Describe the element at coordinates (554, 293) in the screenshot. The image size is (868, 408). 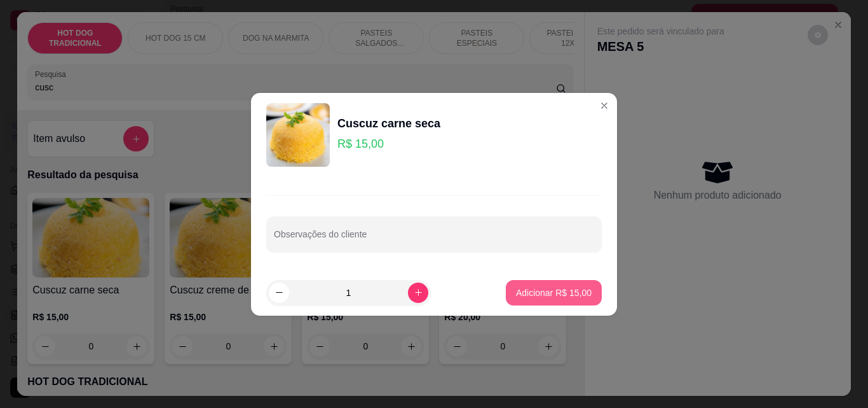
I see `p: Adicionar R$ 15,00` at that location.